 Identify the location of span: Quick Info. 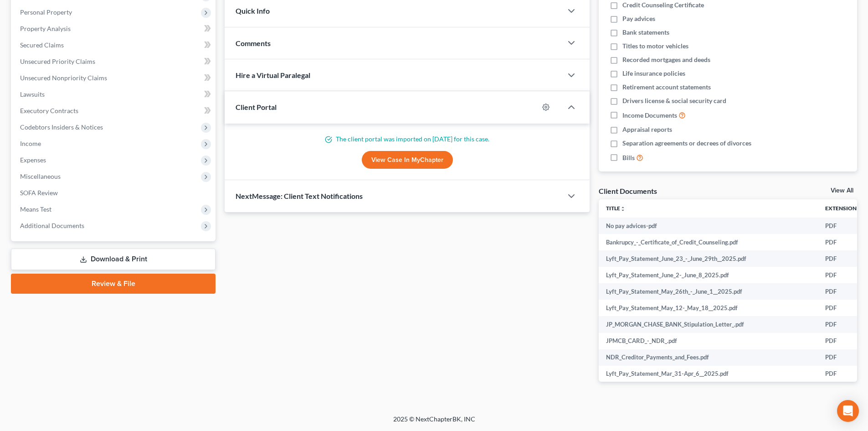
(253, 11).